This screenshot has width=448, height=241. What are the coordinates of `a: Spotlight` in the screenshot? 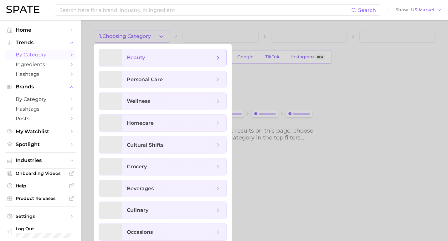 It's located at (41, 144).